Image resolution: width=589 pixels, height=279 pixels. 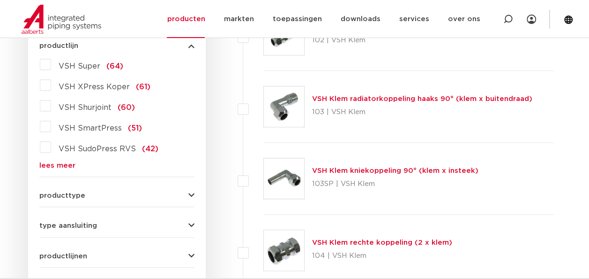 I want to click on button: productlijnen, so click(x=117, y=256).